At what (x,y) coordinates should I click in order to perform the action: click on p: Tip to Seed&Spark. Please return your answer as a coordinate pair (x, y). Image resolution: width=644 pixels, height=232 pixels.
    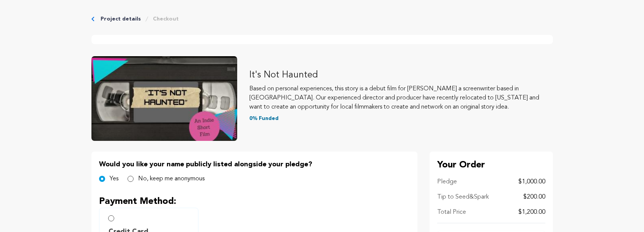
    Looking at the image, I should click on (463, 197).